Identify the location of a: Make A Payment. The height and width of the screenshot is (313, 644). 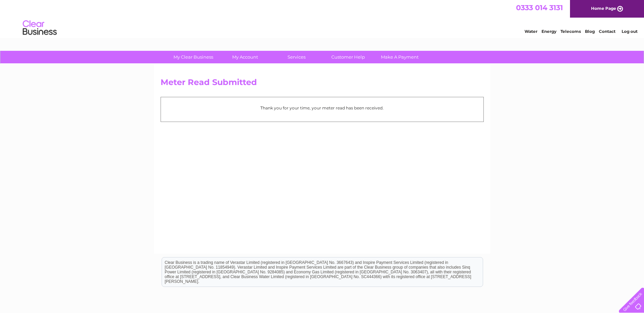
(400, 57).